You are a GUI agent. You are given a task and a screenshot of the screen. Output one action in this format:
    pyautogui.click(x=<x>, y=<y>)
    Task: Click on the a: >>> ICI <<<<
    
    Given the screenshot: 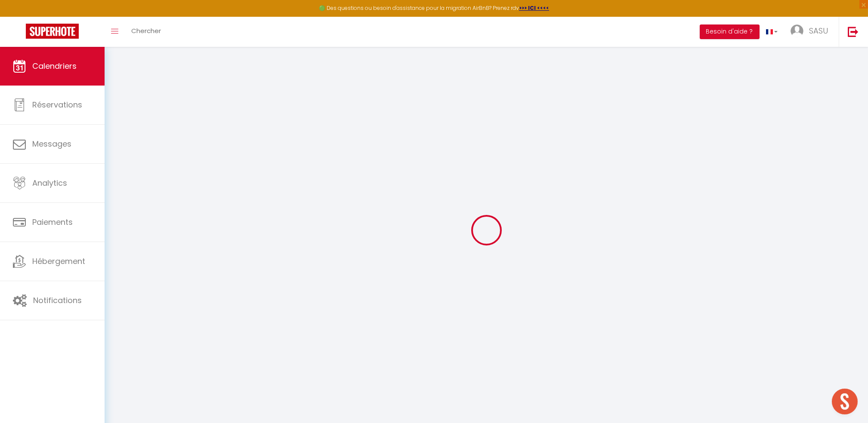 What is the action you would take?
    pyautogui.click(x=534, y=8)
    